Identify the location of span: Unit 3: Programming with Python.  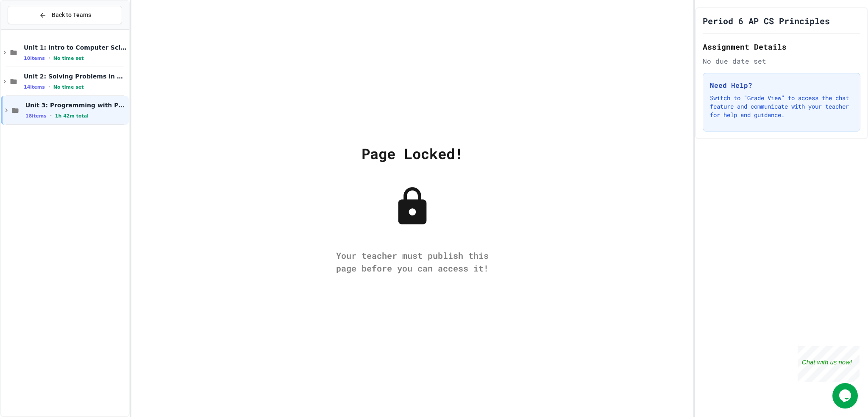
(76, 105).